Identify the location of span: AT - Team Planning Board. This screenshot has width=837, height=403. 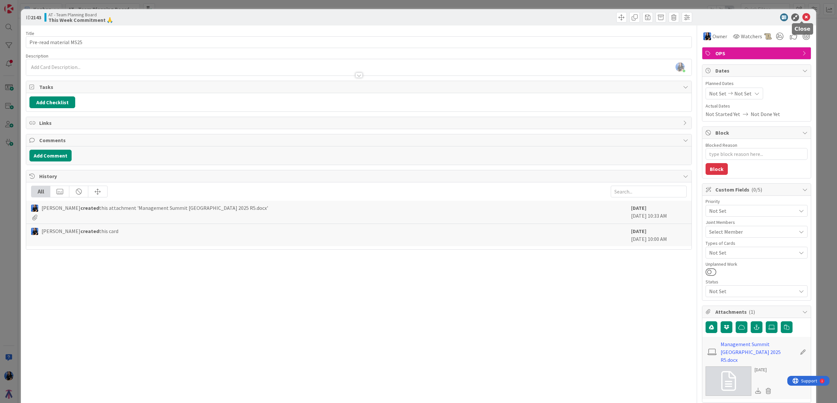
(81, 15).